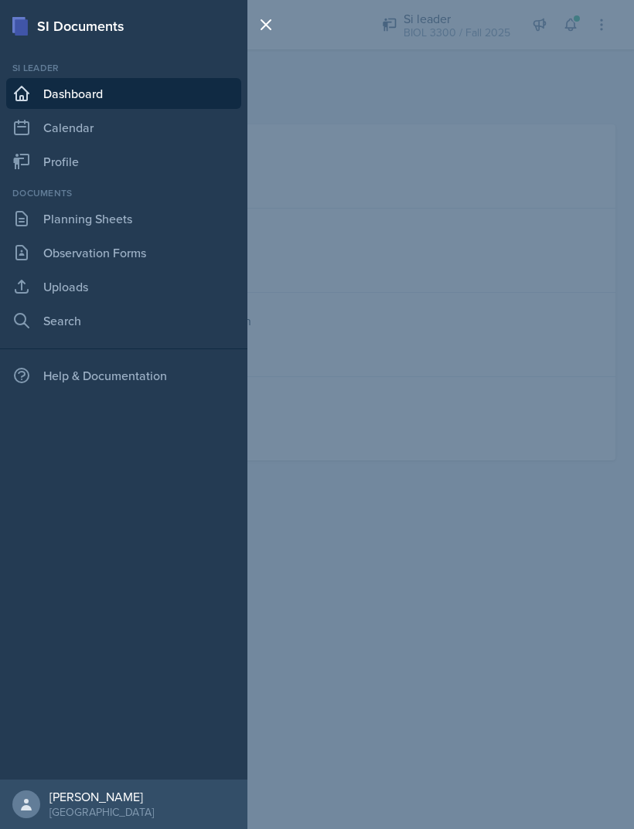 The height and width of the screenshot is (829, 634). What do you see at coordinates (124, 127) in the screenshot?
I see `a: Calendar` at bounding box center [124, 127].